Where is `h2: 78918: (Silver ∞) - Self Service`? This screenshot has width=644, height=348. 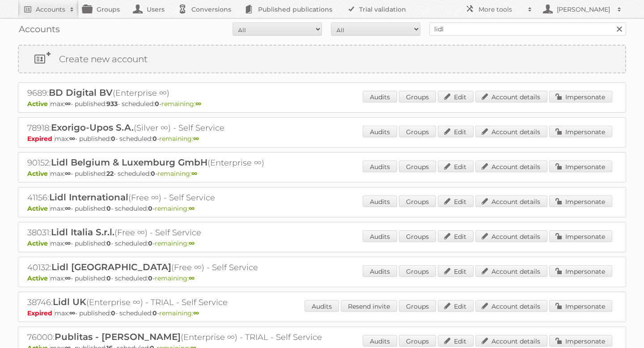 h2: 78918: (Silver ∞) - Self Service is located at coordinates (184, 128).